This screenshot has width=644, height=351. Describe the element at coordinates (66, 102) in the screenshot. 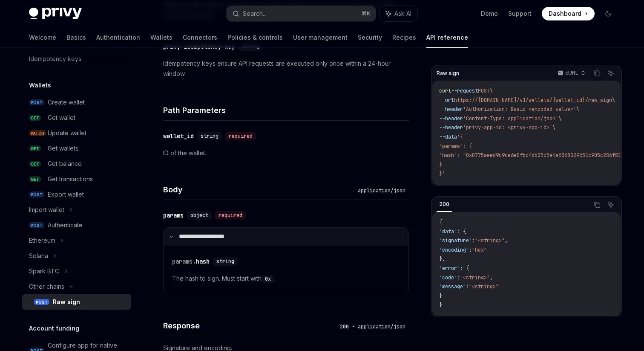

I see `div: Create wallet` at that location.